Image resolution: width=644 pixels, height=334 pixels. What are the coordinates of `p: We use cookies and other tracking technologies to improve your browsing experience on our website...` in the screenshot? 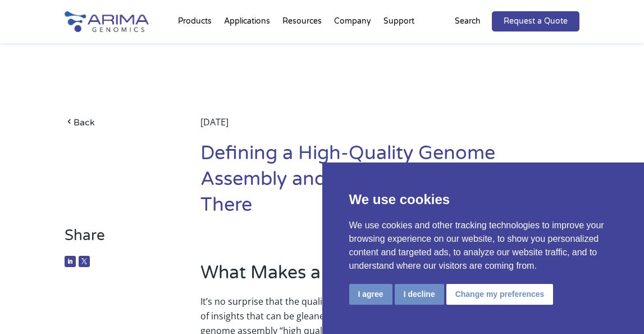 It's located at (484, 245).